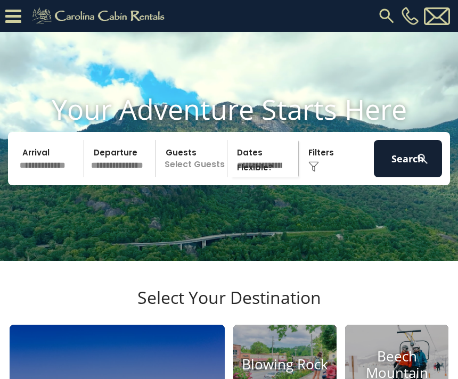 This screenshot has height=379, width=458. I want to click on img: Khaki-logo.png, so click(100, 16).